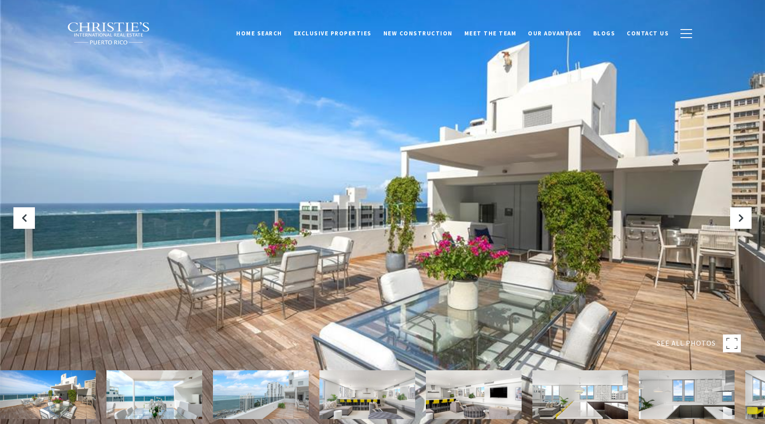  What do you see at coordinates (333, 33) in the screenshot?
I see `a: Exclusive Properties` at bounding box center [333, 33].